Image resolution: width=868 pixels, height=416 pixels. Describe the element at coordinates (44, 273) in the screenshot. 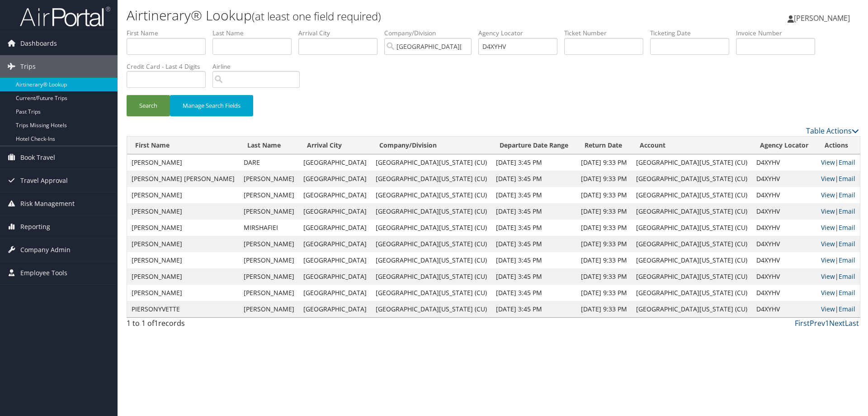

I see `span: Employee Tools` at that location.